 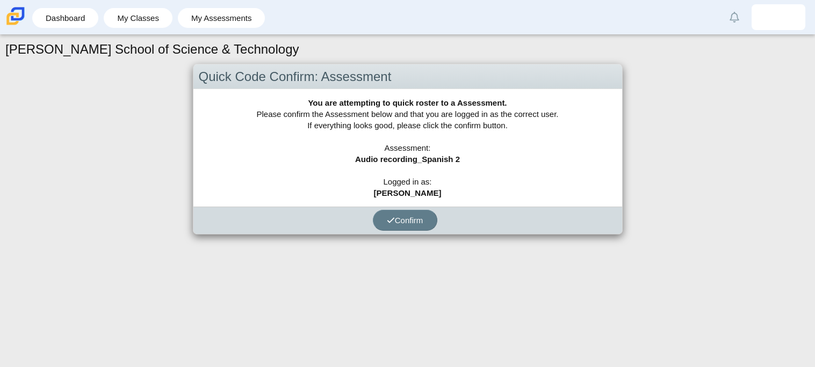 What do you see at coordinates (408, 148) in the screenshot?
I see `div: Please confirm the Assessment below and that you are logged in as the correct user. If everything...` at bounding box center [408, 148].